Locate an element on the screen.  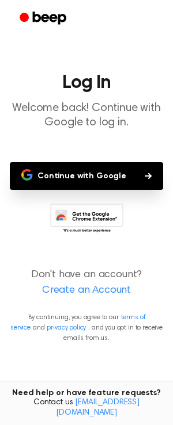
p: Welcome back! Continue with Google to log in. is located at coordinates (86, 116).